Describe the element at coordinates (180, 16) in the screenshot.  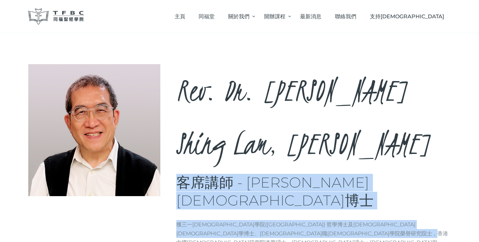
I see `a: 主頁` at that location.